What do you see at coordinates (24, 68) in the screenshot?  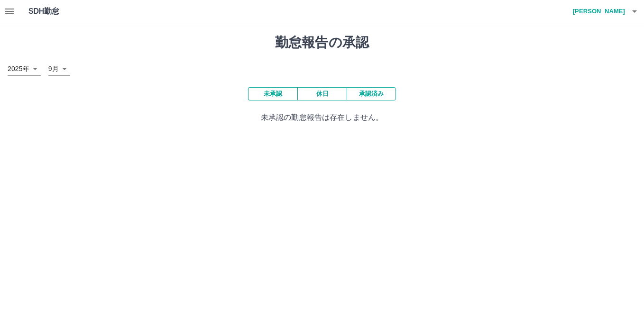 I see `div: 2025年` at bounding box center [24, 68].